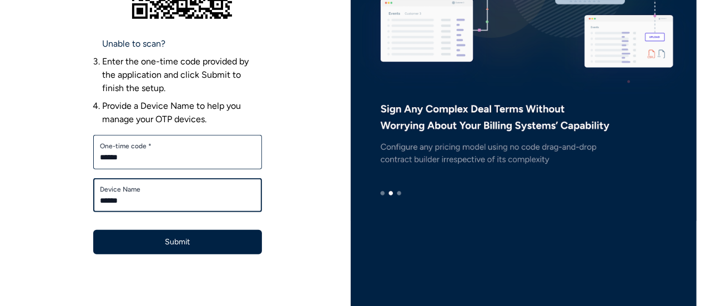 The height and width of the screenshot is (306, 701). What do you see at coordinates (182, 113) in the screenshot?
I see `li: Provide a Device Name to help you manage your OTP devices.` at bounding box center [182, 113].